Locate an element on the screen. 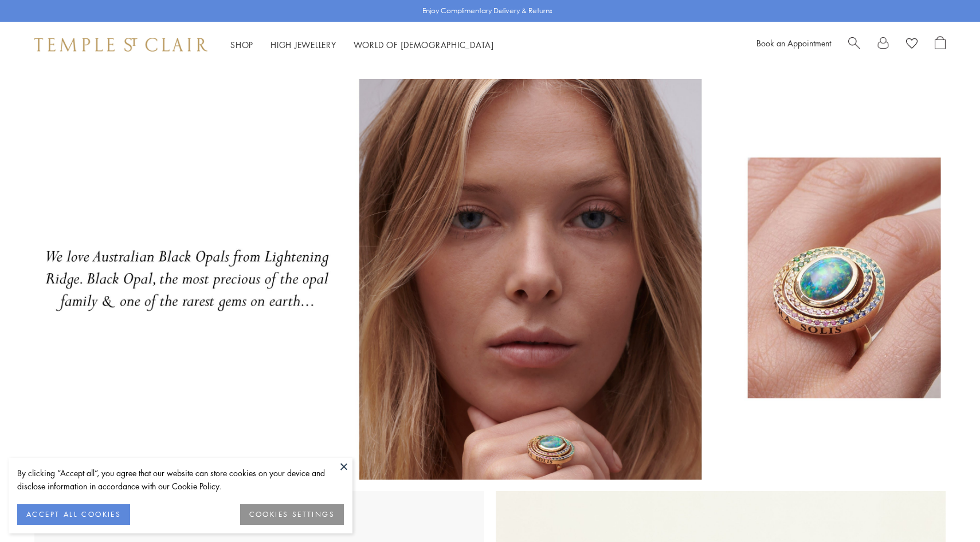  button: ACCEPT ALL COOKIES is located at coordinates (73, 515).